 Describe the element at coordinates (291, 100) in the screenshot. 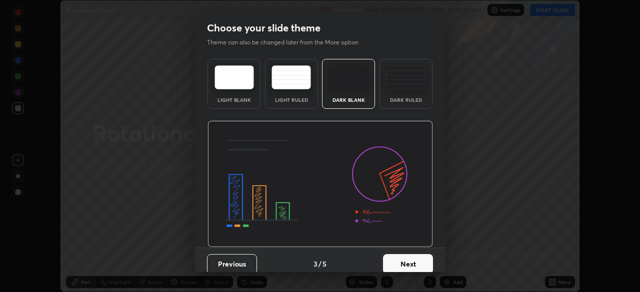

I see `div: Light Ruled` at that location.